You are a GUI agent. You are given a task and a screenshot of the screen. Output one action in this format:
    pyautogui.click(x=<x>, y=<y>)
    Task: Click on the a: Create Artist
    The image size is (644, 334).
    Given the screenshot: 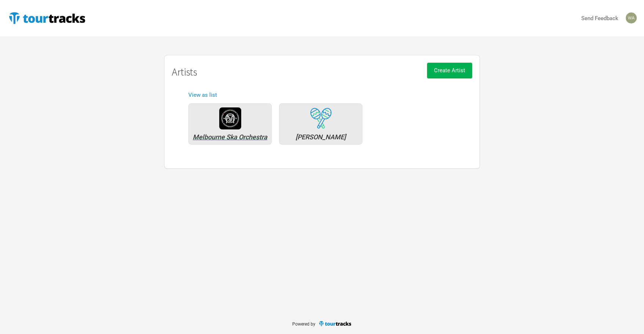 What is the action you would take?
    pyautogui.click(x=450, y=71)
    